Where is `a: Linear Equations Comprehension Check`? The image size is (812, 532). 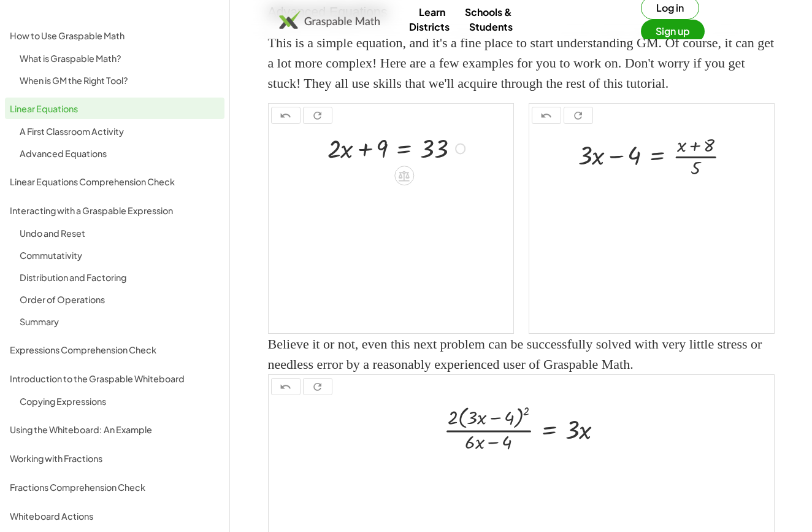
a: Linear Equations Comprehension Check is located at coordinates (115, 181).